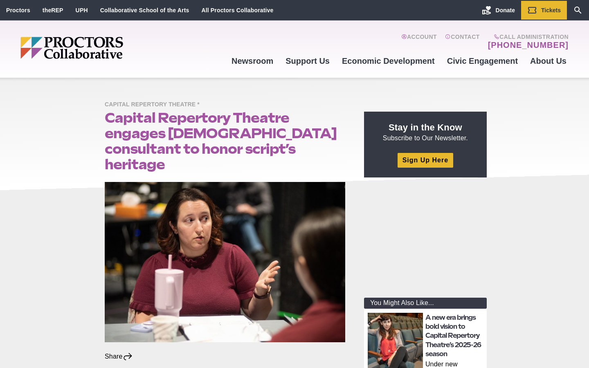 The width and height of the screenshot is (589, 368). I want to click on a: Contact, so click(462, 42).